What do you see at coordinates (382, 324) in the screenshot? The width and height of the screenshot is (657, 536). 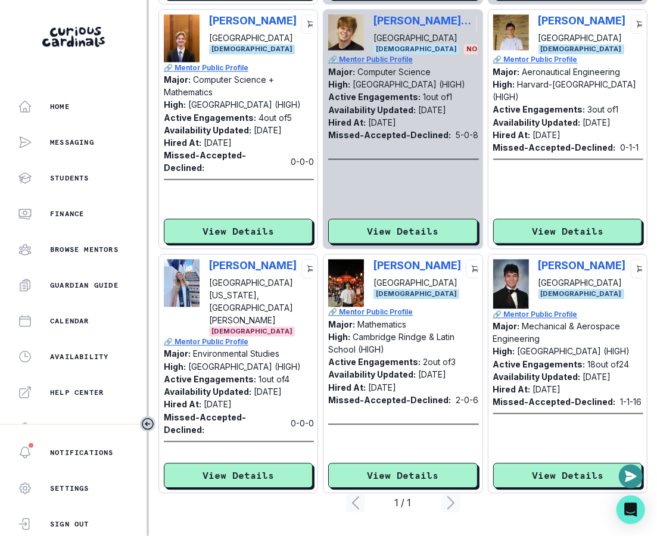 I see `p: Mathematics` at bounding box center [382, 324].